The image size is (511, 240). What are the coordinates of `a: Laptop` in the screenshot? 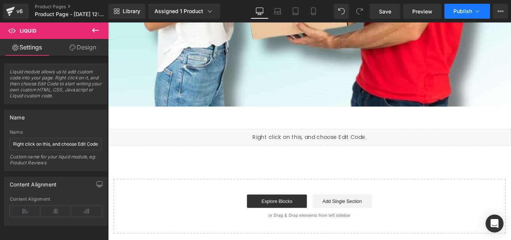 It's located at (278, 11).